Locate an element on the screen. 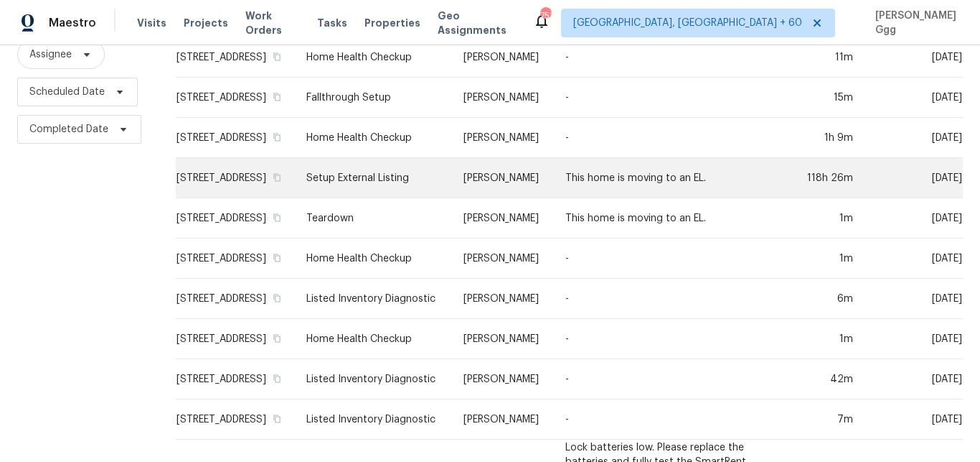 The width and height of the screenshot is (980, 462). span: Projects is located at coordinates (206, 23).